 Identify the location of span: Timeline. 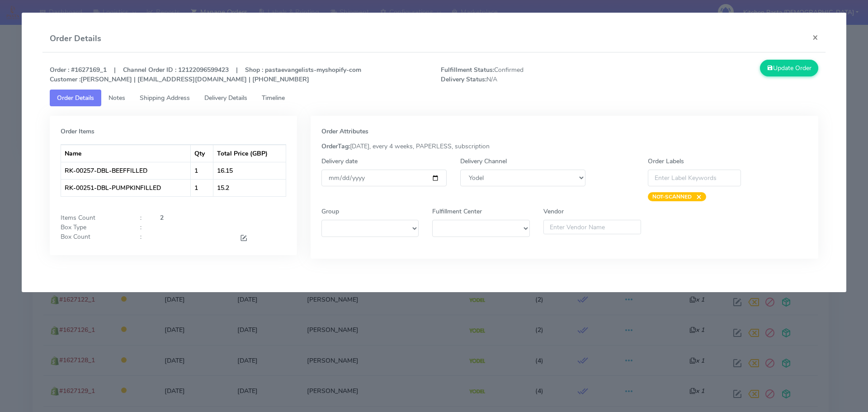
(273, 98).